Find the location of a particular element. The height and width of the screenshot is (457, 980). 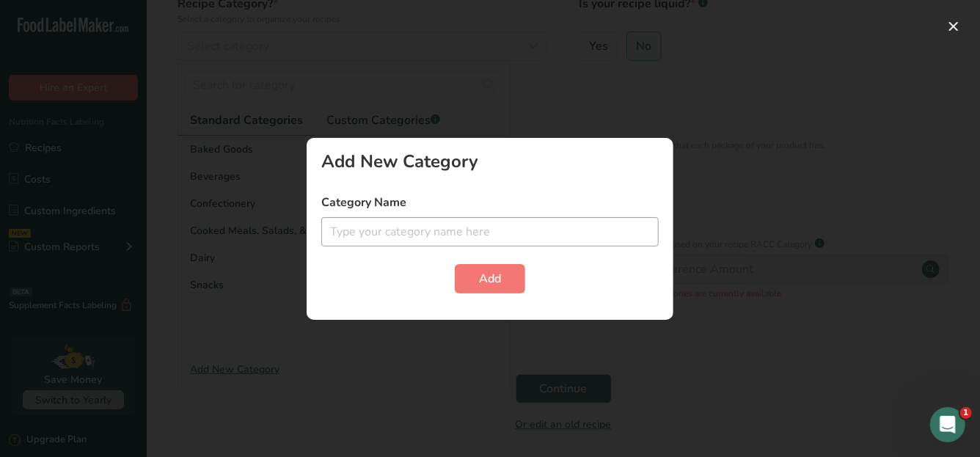

input: Type your category name here is located at coordinates (490, 231).